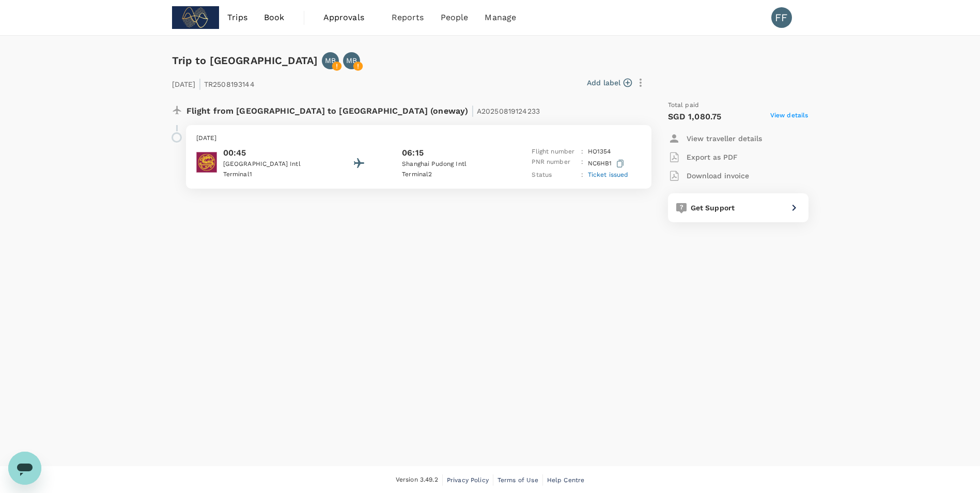  What do you see at coordinates (607, 163) in the screenshot?
I see `p: NC6HB1` at bounding box center [607, 163].